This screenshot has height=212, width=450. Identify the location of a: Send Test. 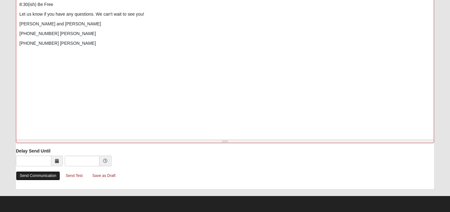
(74, 175).